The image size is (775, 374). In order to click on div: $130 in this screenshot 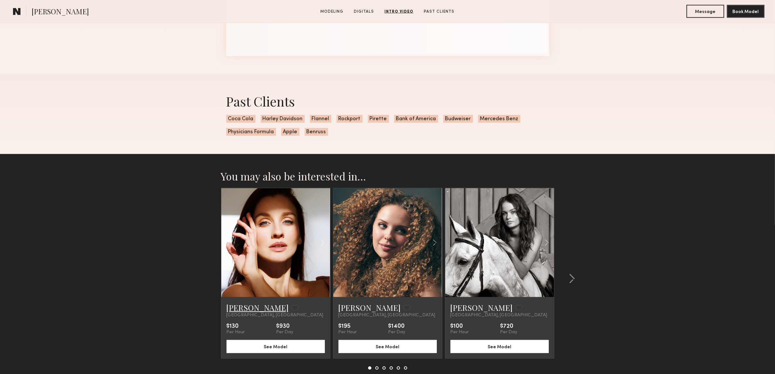, I will do `click(236, 326)`.